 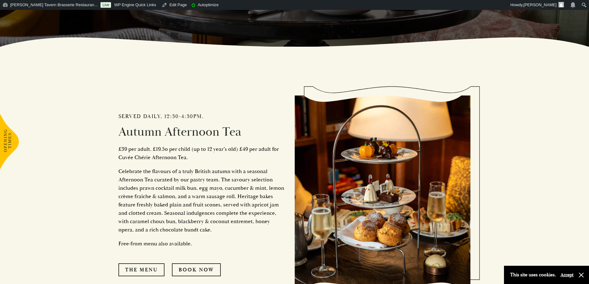 I want to click on h2: Autumn Afternoon Tea, so click(x=202, y=132).